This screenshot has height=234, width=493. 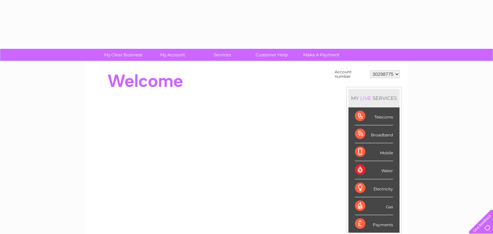 I want to click on div: Water, so click(x=374, y=170).